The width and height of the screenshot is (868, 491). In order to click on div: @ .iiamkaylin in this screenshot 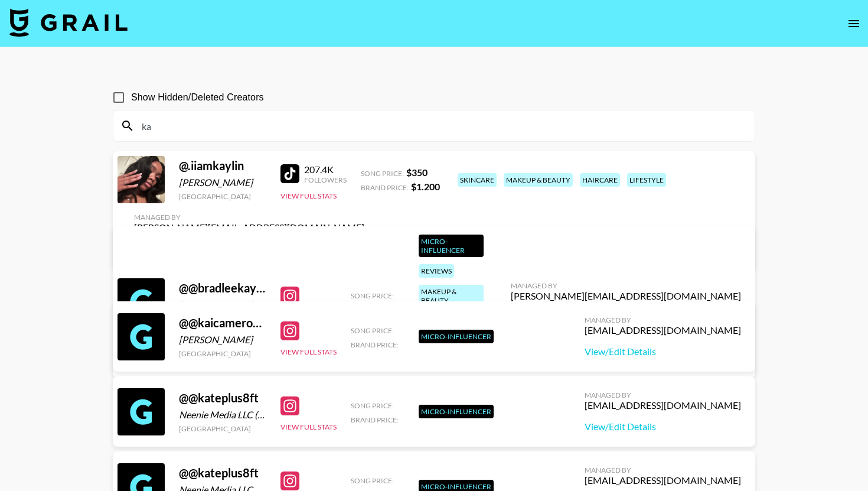, I will do `click(223, 166)`.